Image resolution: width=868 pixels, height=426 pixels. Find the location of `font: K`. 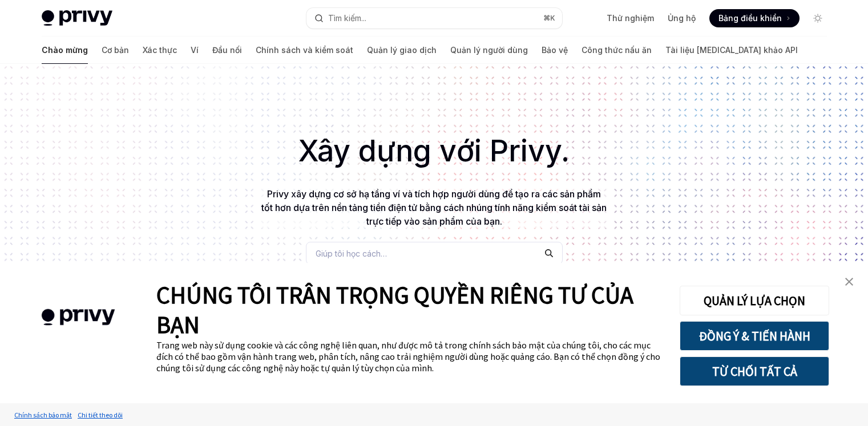

font: K is located at coordinates (552, 18).